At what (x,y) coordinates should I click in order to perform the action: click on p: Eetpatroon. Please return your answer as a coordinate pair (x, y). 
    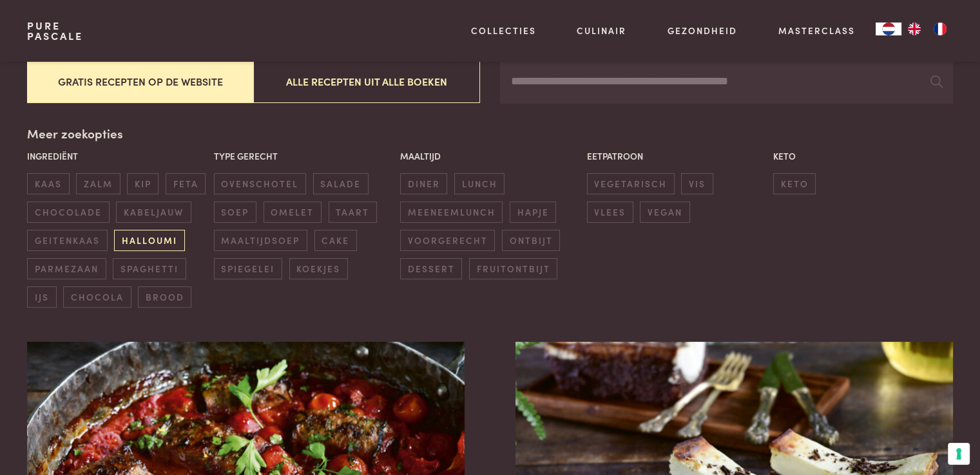
    Looking at the image, I should click on (677, 156).